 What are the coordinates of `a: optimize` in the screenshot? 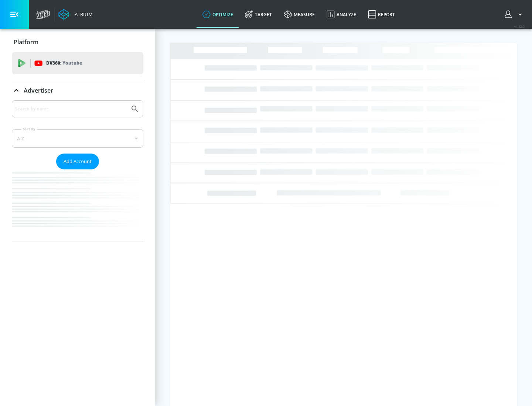 It's located at (218, 14).